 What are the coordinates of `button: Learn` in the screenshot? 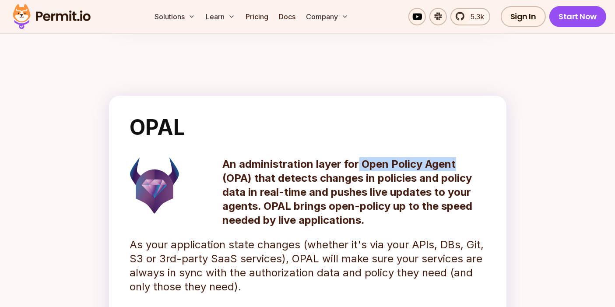 It's located at (220, 17).